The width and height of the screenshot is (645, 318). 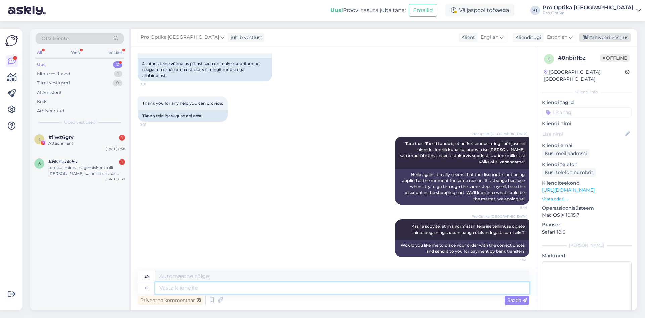 What do you see at coordinates (587, 183) in the screenshot?
I see `p: Klienditeekond` at bounding box center [587, 183].